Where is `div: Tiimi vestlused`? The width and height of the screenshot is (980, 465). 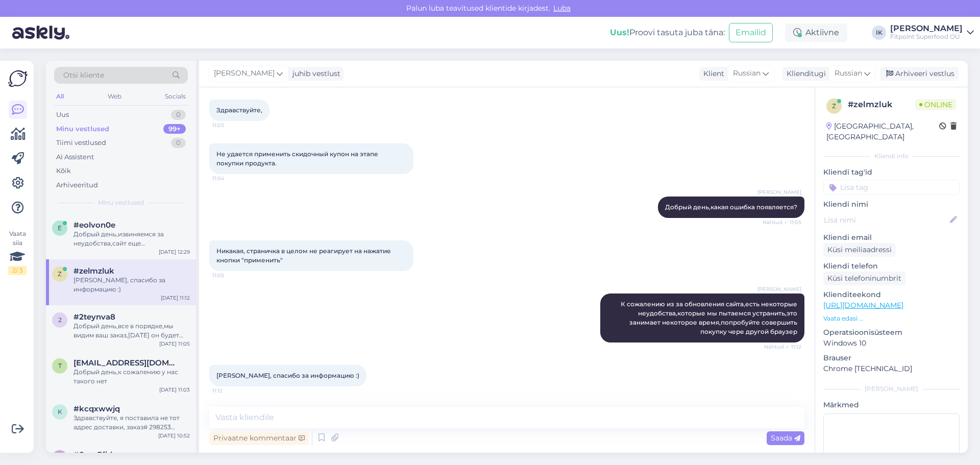 div: Tiimi vestlused is located at coordinates (81, 143).